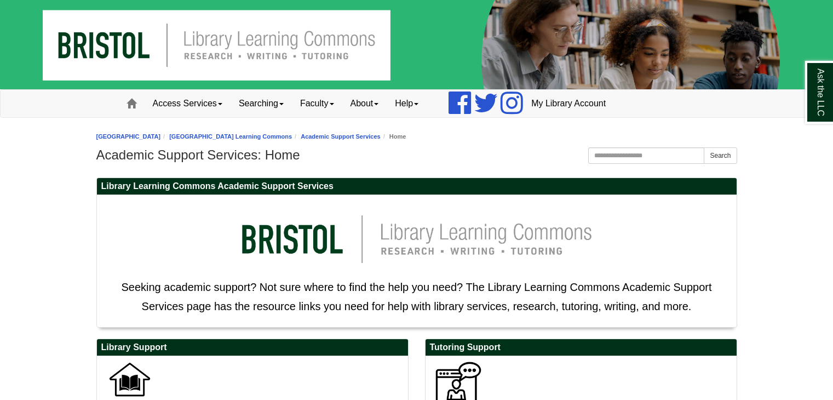 Image resolution: width=833 pixels, height=400 pixels. Describe the element at coordinates (261, 104) in the screenshot. I see `a: Searching` at that location.